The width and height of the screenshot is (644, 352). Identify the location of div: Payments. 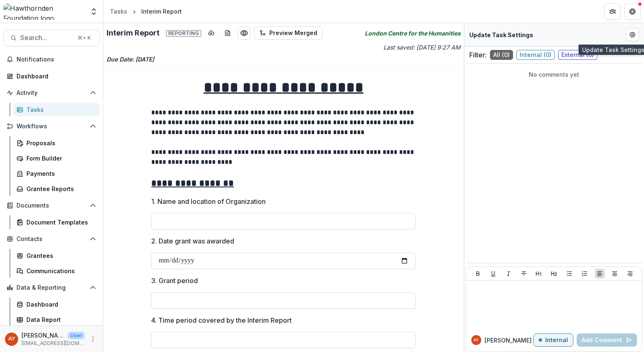
(59, 173).